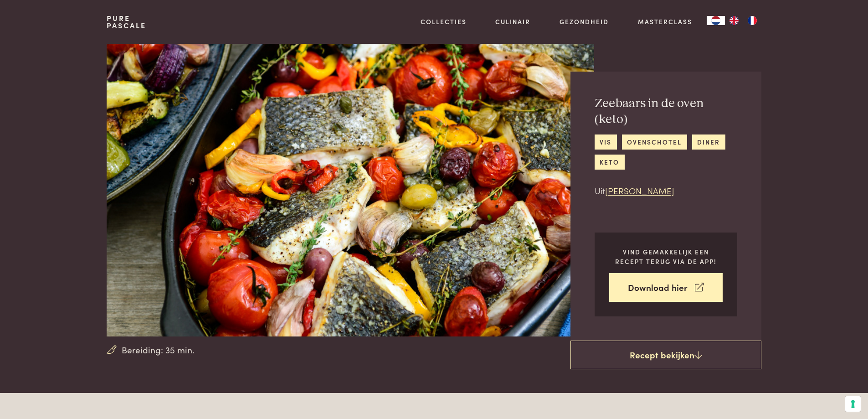 Image resolution: width=868 pixels, height=419 pixels. What do you see at coordinates (584, 22) in the screenshot?
I see `a: Gezondheid` at bounding box center [584, 22].